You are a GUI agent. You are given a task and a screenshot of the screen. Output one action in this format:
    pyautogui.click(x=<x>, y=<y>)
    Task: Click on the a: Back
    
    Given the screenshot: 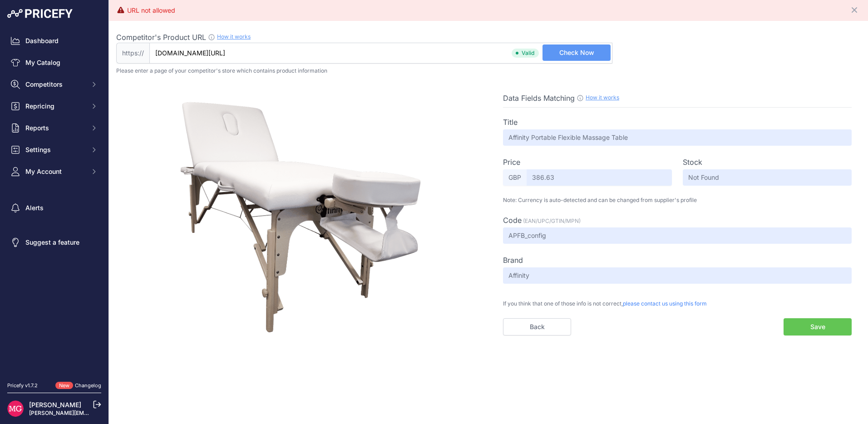 What is the action you would take?
    pyautogui.click(x=537, y=327)
    